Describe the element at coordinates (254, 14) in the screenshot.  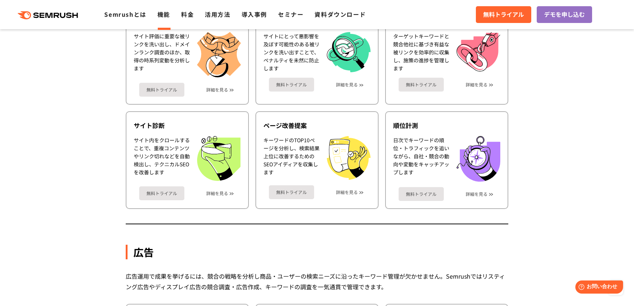
I see `a: 導入事例` at that location.